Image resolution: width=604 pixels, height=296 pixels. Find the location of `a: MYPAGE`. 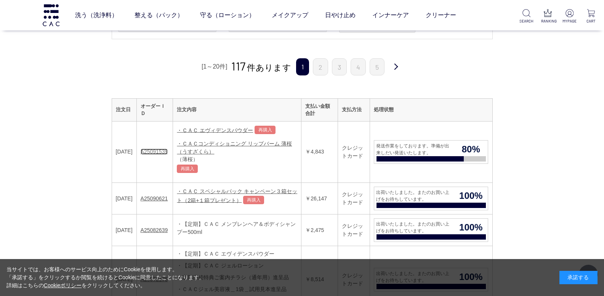

a: MYPAGE is located at coordinates (570, 16).